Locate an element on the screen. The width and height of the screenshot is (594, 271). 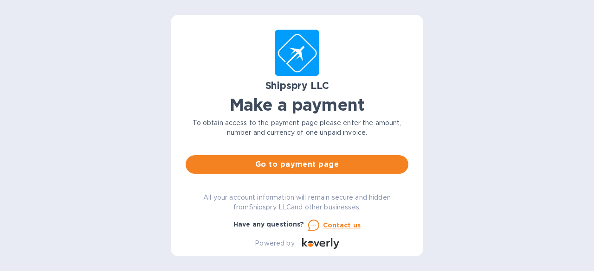
p: To obtain access to the payment page please enter the amount, number and currency of one unpaid i... is located at coordinates (297, 128).